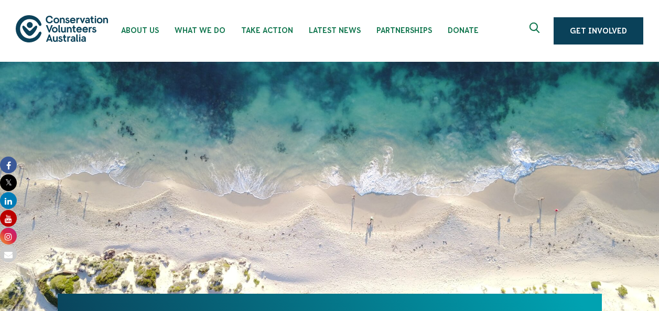 The height and width of the screenshot is (311, 659). Describe the element at coordinates (62, 28) in the screenshot. I see `img: logo.svg` at that location.